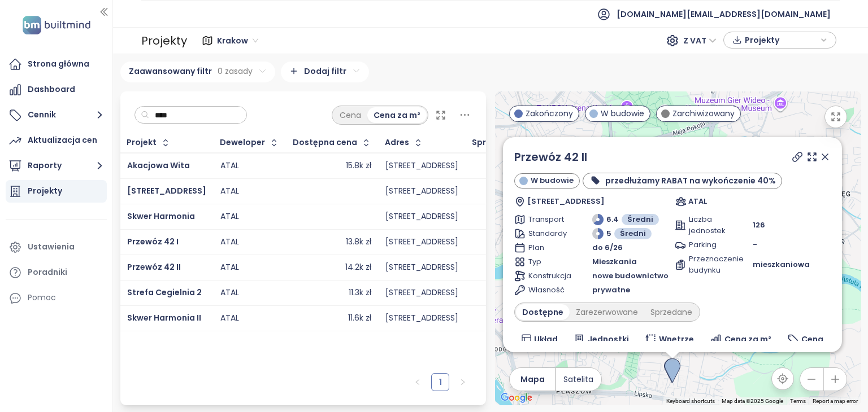 This screenshot has height=412, width=868. I want to click on span: Strefa Cegielnia 2, so click(164, 293).